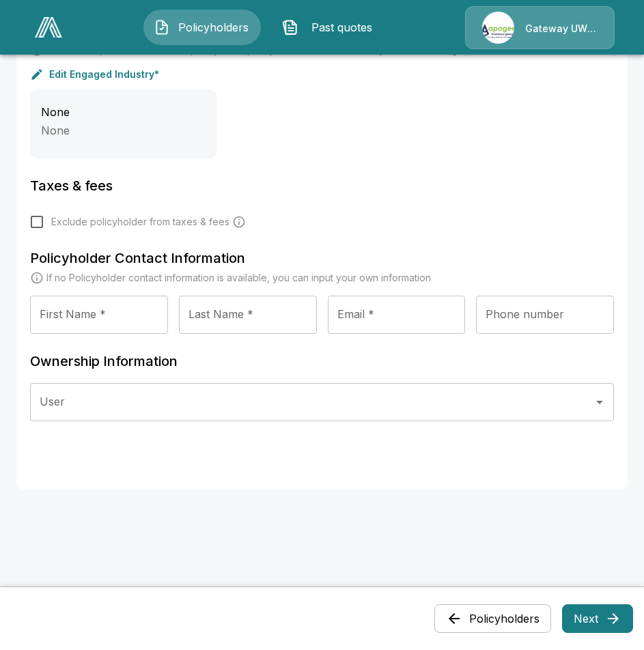 This screenshot has height=650, width=644. I want to click on img: Policyholders Icon, so click(162, 27).